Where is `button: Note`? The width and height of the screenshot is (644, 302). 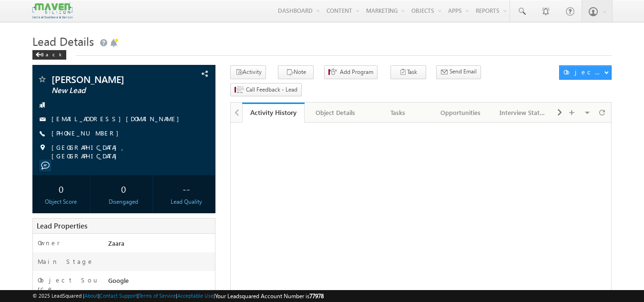 button: Note is located at coordinates (295, 72).